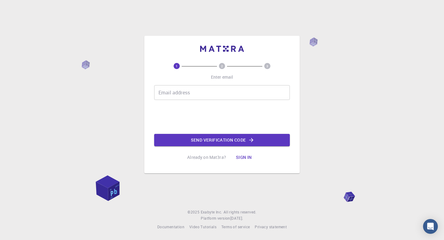 This screenshot has width=444, height=240. What do you see at coordinates (222, 66) in the screenshot?
I see `text: 2` at bounding box center [222, 66].